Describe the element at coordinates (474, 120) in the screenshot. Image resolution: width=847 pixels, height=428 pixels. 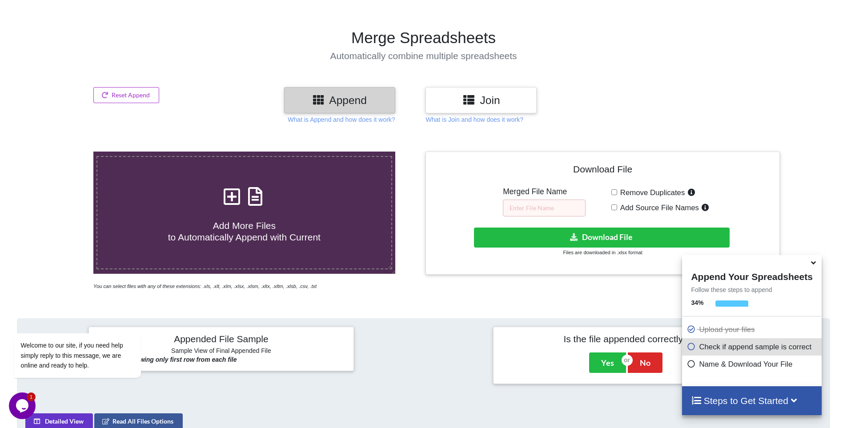
I see `p: What is Join and how does it work?` at that location.